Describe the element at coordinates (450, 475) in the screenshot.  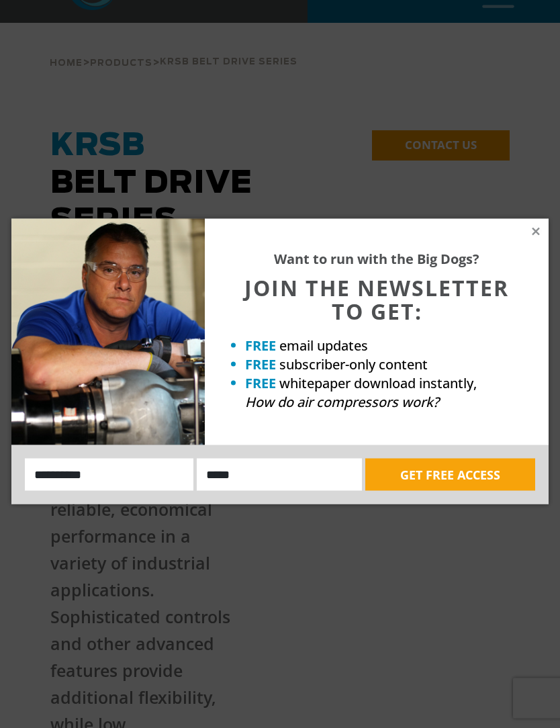
I see `button: GET FREE ACCESS` at that location.